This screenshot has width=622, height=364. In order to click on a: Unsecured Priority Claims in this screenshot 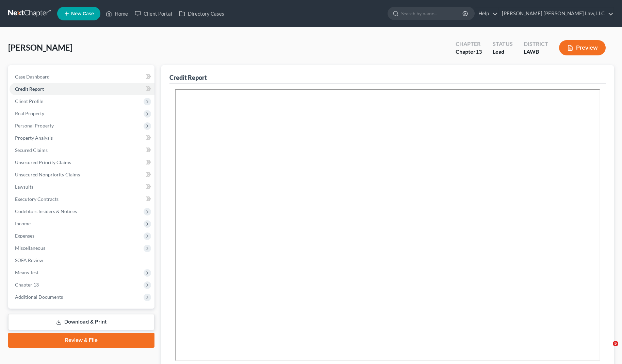, I will do `click(82, 163)`.